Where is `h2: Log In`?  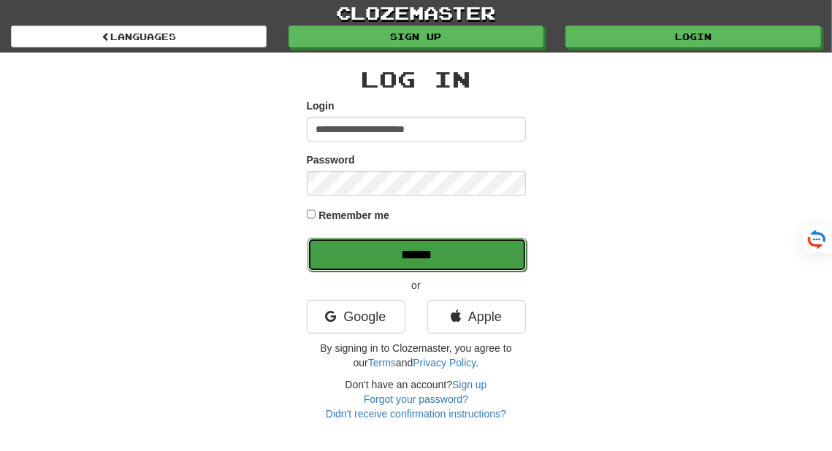 h2: Log In is located at coordinates (416, 79).